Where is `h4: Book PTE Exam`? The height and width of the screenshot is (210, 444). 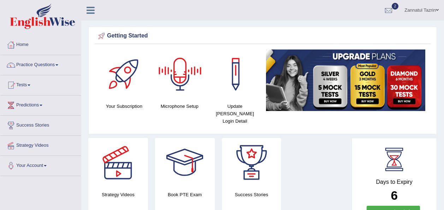
h4: Book PTE Exam is located at coordinates (185, 194).